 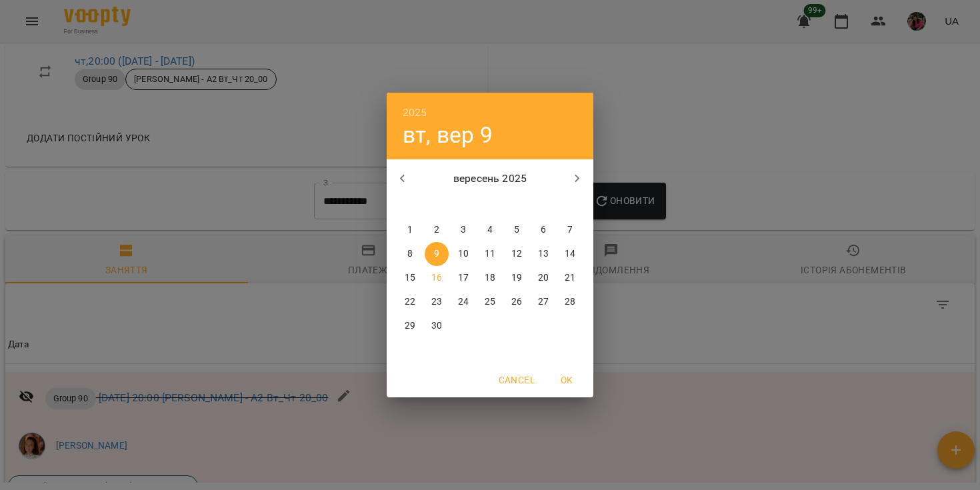 I want to click on p: 14, so click(x=570, y=254).